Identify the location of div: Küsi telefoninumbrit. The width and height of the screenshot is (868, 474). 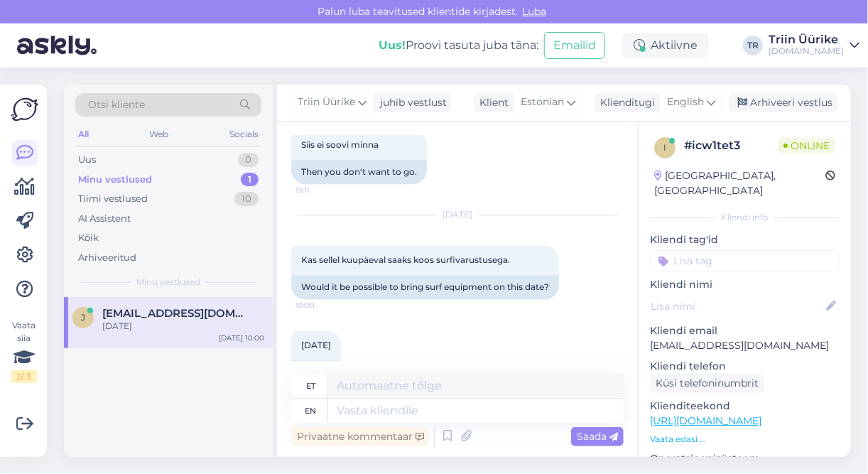
(707, 382).